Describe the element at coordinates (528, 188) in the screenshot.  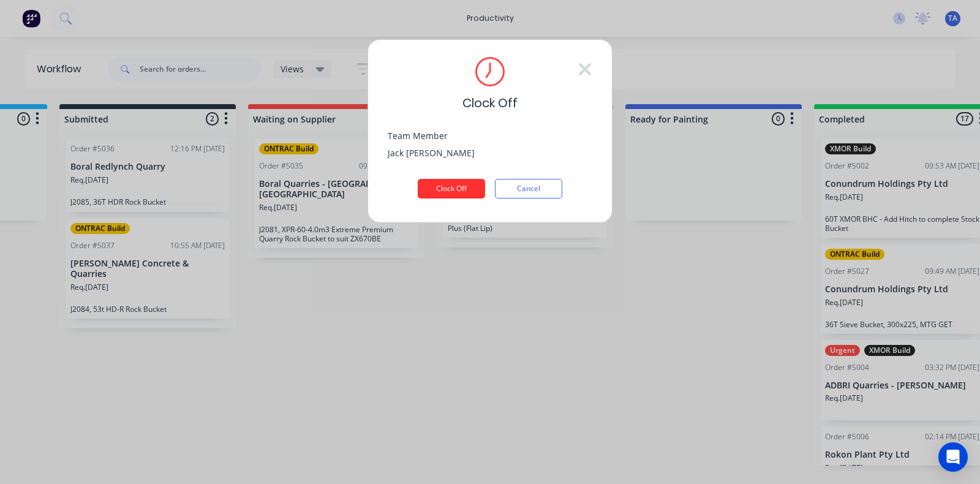
I see `button: Cancel` at that location.